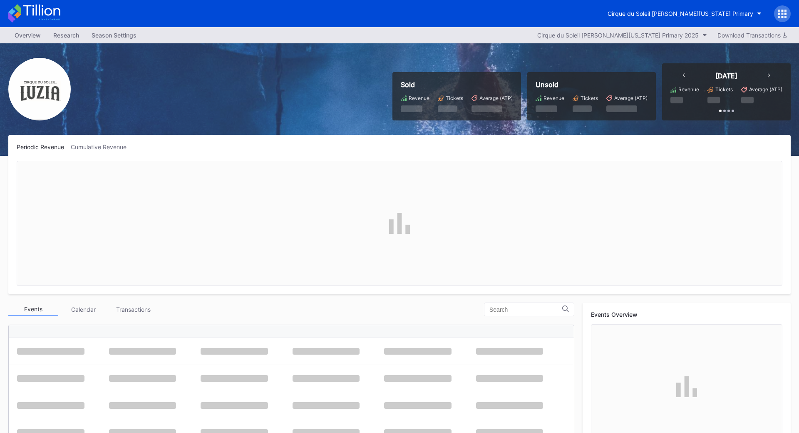 Image resolution: width=799 pixels, height=433 pixels. What do you see at coordinates (687, 314) in the screenshot?
I see `div: Events Overview` at bounding box center [687, 314].